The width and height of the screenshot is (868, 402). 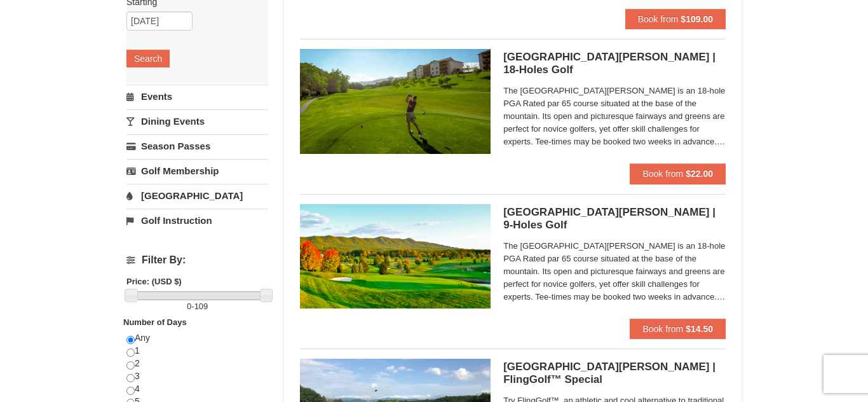 What do you see at coordinates (677, 329) in the screenshot?
I see `button: Book from $14.50` at bounding box center [677, 329].